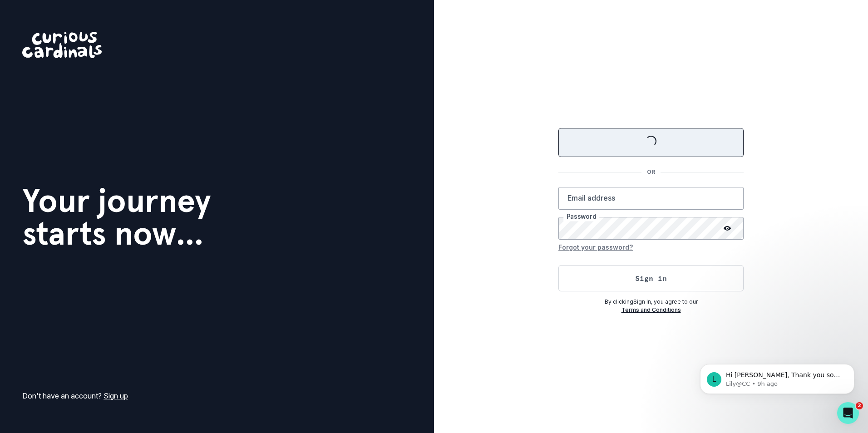 This screenshot has width=868, height=433. I want to click on h1: Your journey starts now..., so click(116, 217).